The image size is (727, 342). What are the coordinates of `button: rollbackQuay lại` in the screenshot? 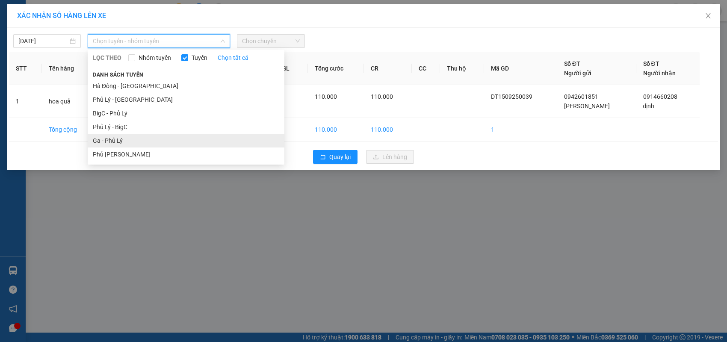 It's located at (335, 157).